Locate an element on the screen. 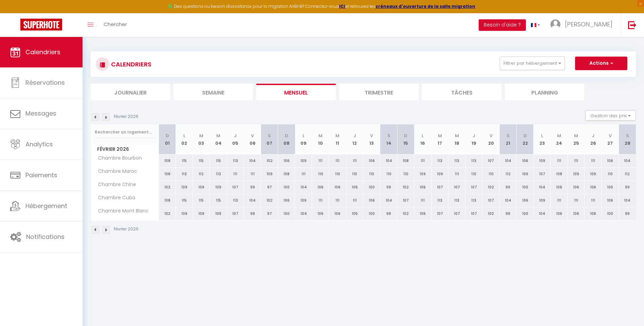  th: 24 is located at coordinates (559, 139).